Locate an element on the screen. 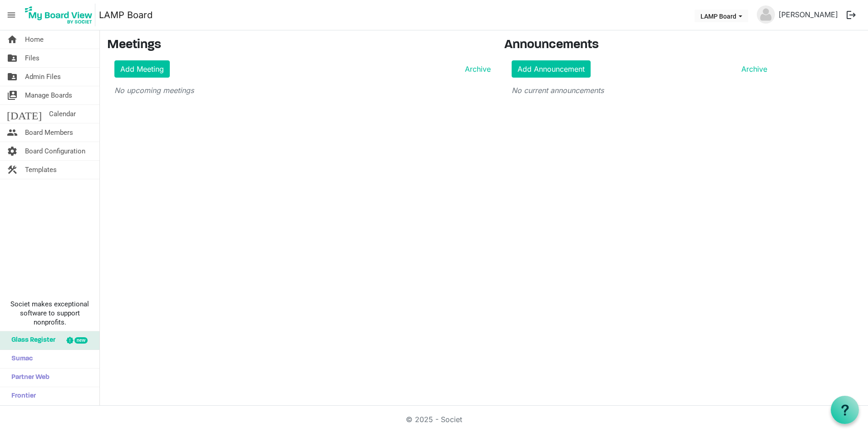  a: My Board View Logo is located at coordinates (60, 15).